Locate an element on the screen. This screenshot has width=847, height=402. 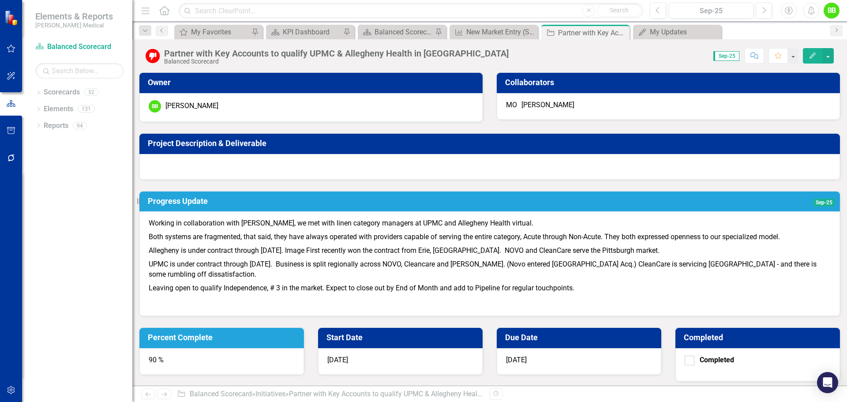
a: KPI Dashboard is located at coordinates (304, 32).